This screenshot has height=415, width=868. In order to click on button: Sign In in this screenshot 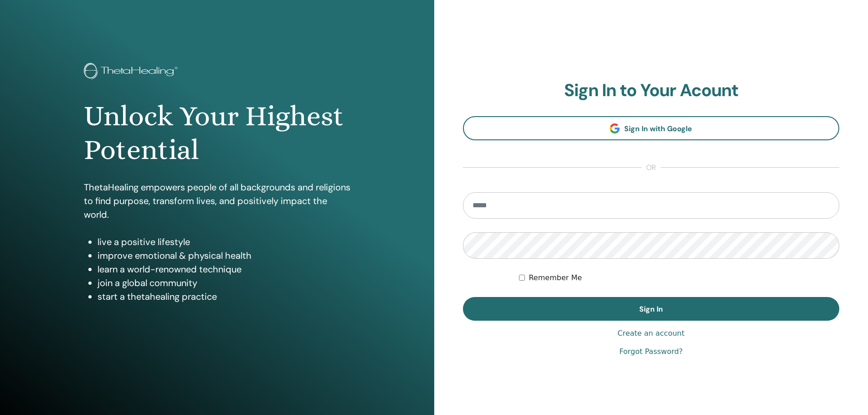, I will do `click(651, 309)`.